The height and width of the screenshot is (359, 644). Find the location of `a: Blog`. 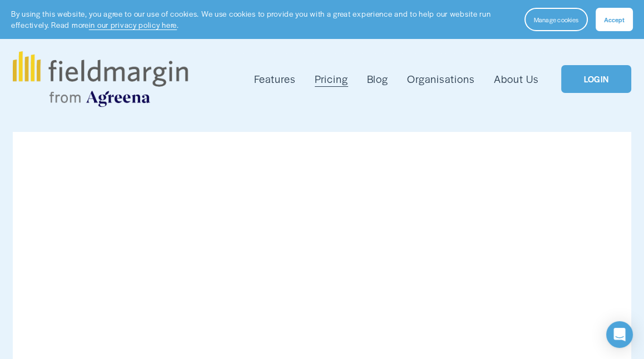

a: Blog is located at coordinates (377, 79).